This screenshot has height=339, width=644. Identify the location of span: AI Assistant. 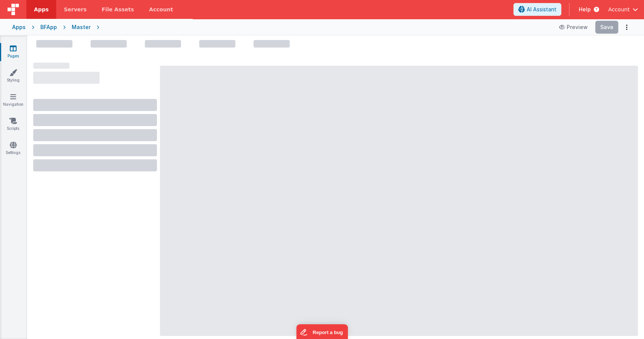
(541, 10).